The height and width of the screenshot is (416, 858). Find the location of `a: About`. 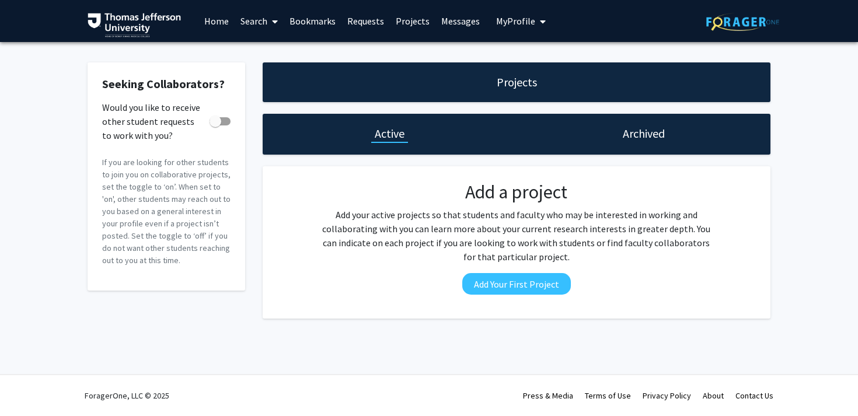

a: About is located at coordinates (714, 396).